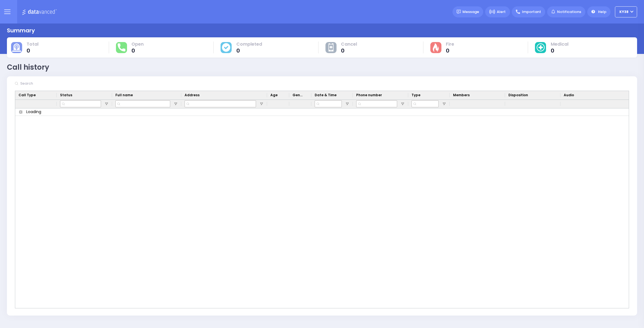 The height and width of the screenshot is (328, 644). Describe the element at coordinates (192, 95) in the screenshot. I see `span: Address` at that location.